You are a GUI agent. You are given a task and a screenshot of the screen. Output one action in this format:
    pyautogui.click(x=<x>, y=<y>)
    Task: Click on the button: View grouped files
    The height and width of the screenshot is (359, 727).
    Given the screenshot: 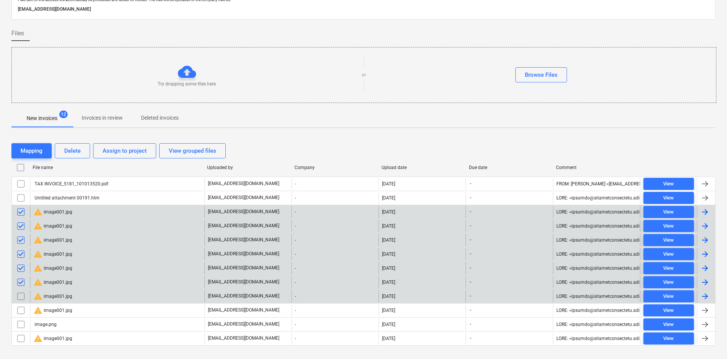 What is the action you would take?
    pyautogui.click(x=192, y=151)
    